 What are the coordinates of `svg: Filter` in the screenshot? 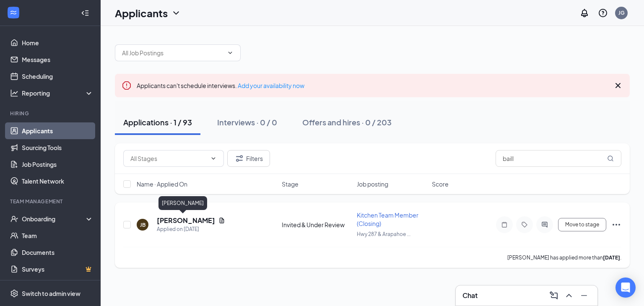 It's located at (239, 159).